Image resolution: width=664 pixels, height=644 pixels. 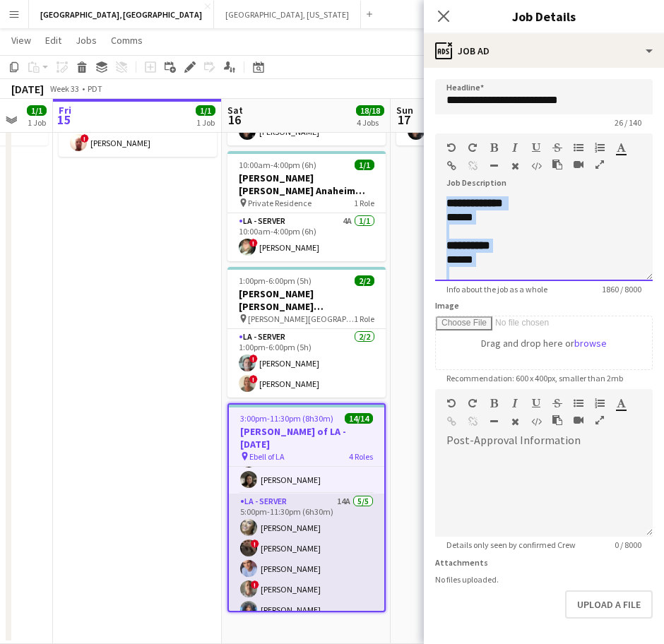 What do you see at coordinates (22, 40) in the screenshot?
I see `a: View` at bounding box center [22, 40].